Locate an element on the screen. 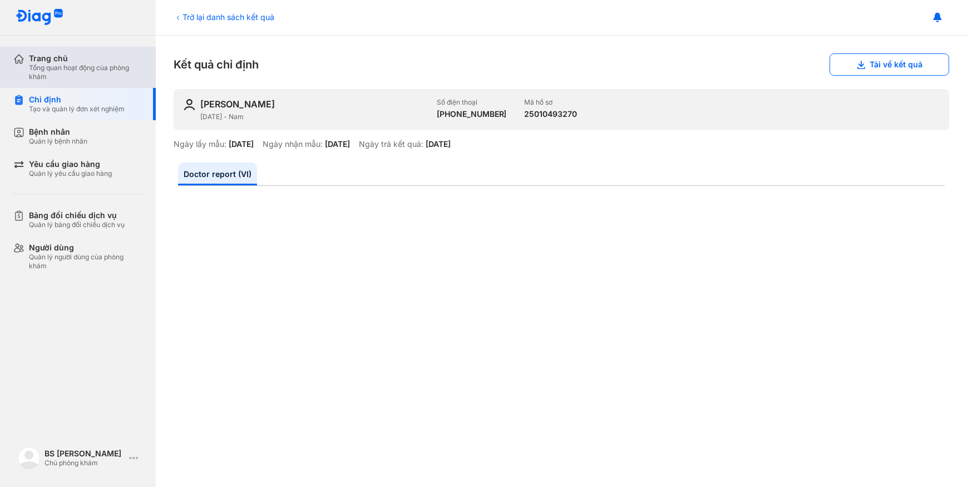 The height and width of the screenshot is (487, 967). div: Trang chủ is located at coordinates (86, 58).